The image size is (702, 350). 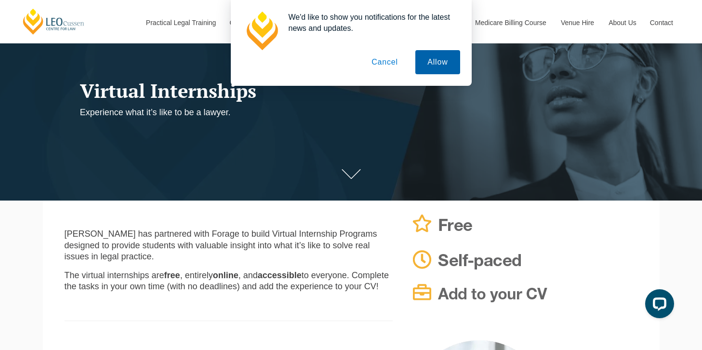 What do you see at coordinates (385, 62) in the screenshot?
I see `button: Cancel` at bounding box center [385, 62].